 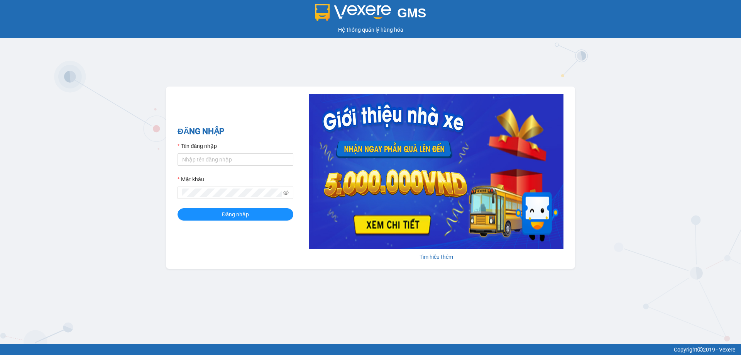 I want to click on label: Tên đăng nhập, so click(x=197, y=146).